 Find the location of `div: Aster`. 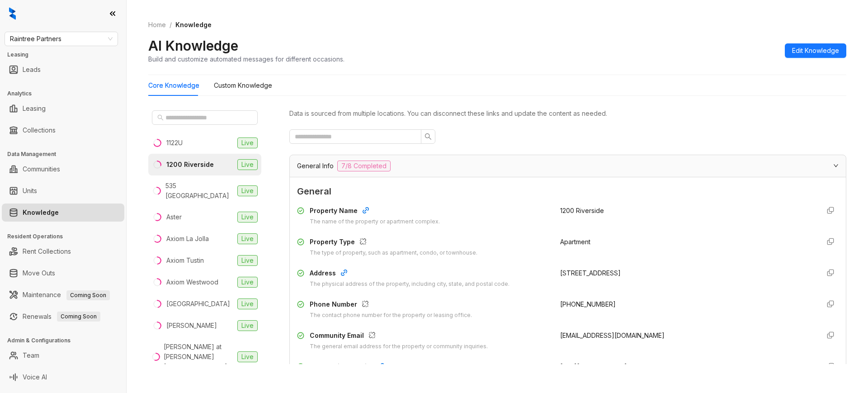

div: Aster is located at coordinates (174, 217).